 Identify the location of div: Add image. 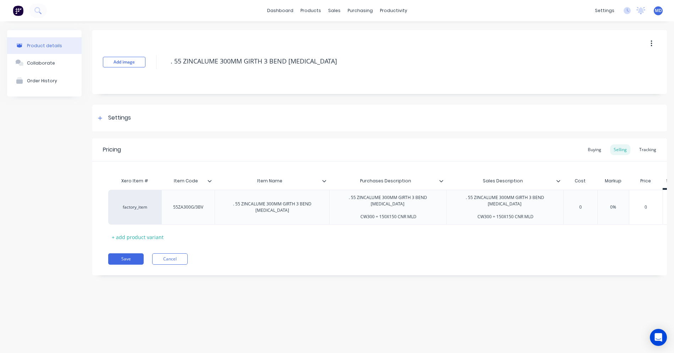
(124, 62).